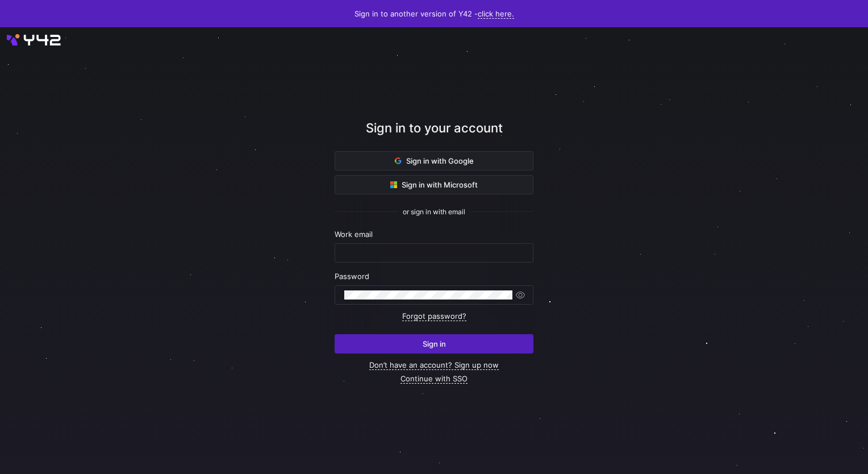 Image resolution: width=868 pixels, height=474 pixels. What do you see at coordinates (434, 161) in the screenshot?
I see `span: Sign in with Google` at bounding box center [434, 161].